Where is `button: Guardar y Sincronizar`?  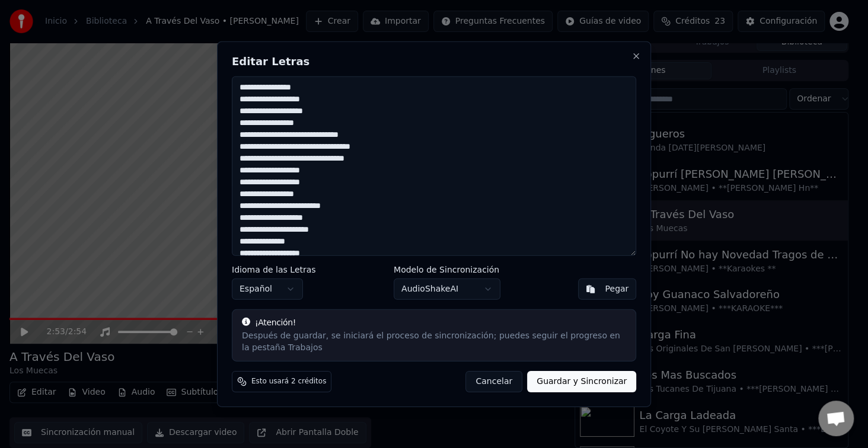
button: Guardar y Sincronizar is located at coordinates (582, 381).